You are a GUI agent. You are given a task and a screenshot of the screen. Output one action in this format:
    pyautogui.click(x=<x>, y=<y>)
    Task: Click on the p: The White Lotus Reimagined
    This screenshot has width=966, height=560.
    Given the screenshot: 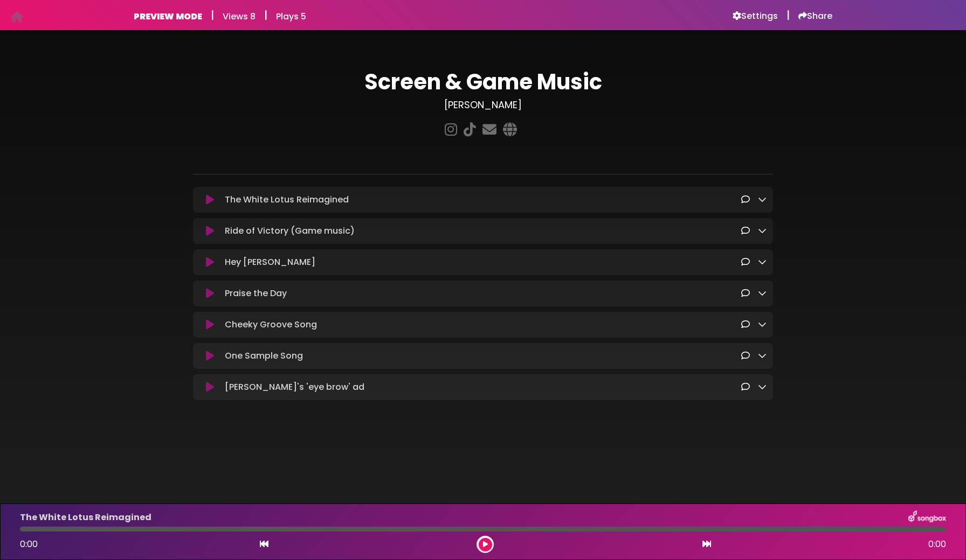 What is the action you would take?
    pyautogui.click(x=287, y=200)
    